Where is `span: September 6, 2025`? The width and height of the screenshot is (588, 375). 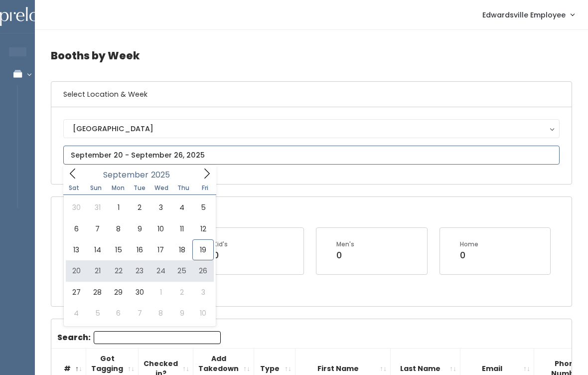 span: September 6, 2025 is located at coordinates (76, 229).